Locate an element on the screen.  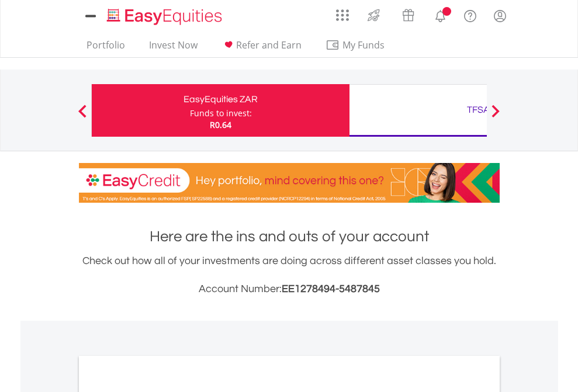
img: EasyEquities_Logo.png is located at coordinates (165, 17).